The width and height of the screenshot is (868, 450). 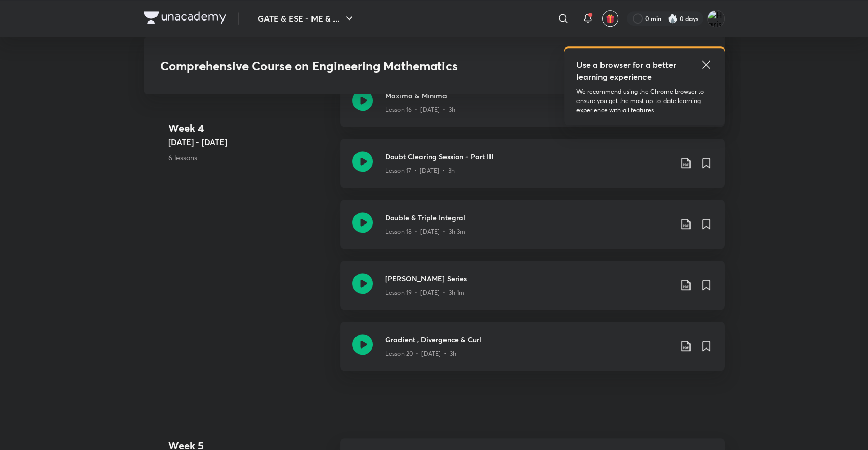 I want to click on img: Harisankar Sahu, so click(x=716, y=18).